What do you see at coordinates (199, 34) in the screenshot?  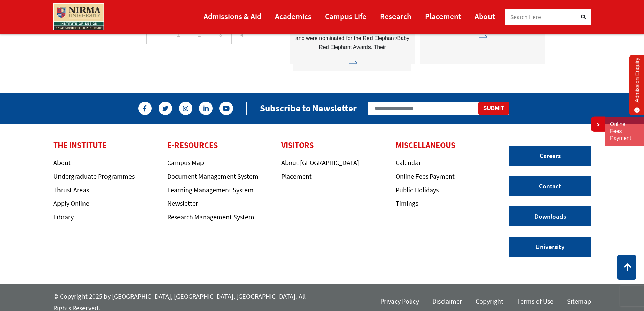 I see `td: 2` at bounding box center [199, 34].